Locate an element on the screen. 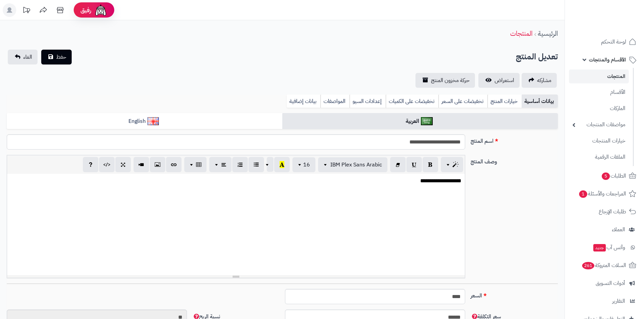 This screenshot has height=319, width=644. span: رفيق is located at coordinates (86, 10).